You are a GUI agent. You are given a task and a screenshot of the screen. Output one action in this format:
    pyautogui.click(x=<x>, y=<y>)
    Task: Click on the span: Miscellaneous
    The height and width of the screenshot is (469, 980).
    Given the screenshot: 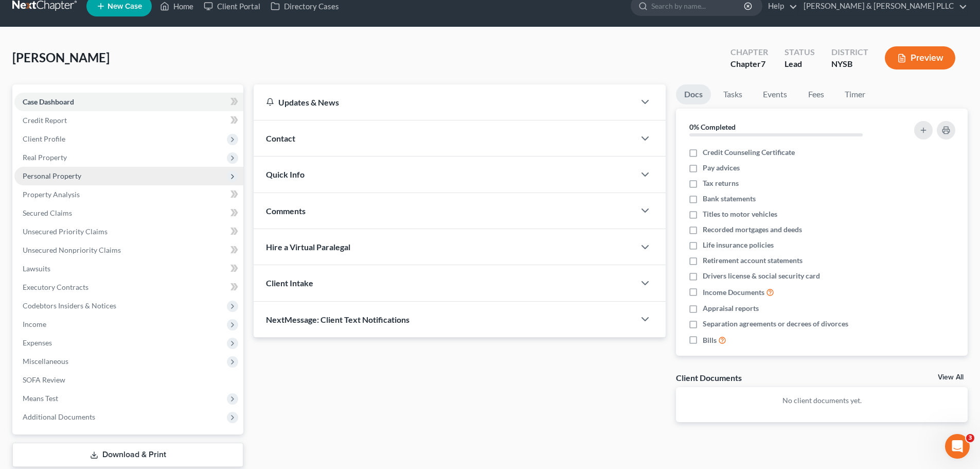 What is the action you would take?
    pyautogui.click(x=45, y=361)
    